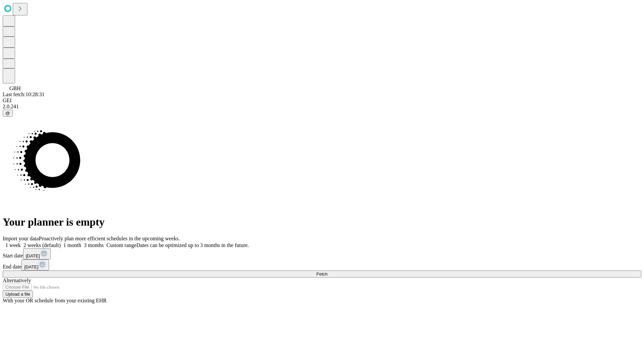 This screenshot has width=644, height=362. I want to click on span: Import your data, so click(21, 238).